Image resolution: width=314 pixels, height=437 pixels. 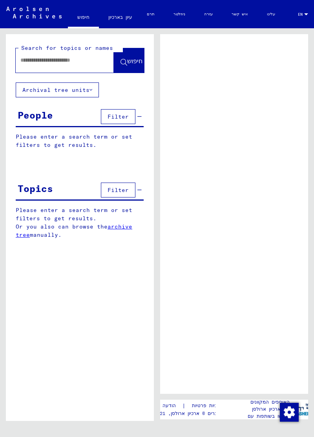 What do you see at coordinates (151, 14) in the screenshot?
I see `a: תרם` at bounding box center [151, 14].